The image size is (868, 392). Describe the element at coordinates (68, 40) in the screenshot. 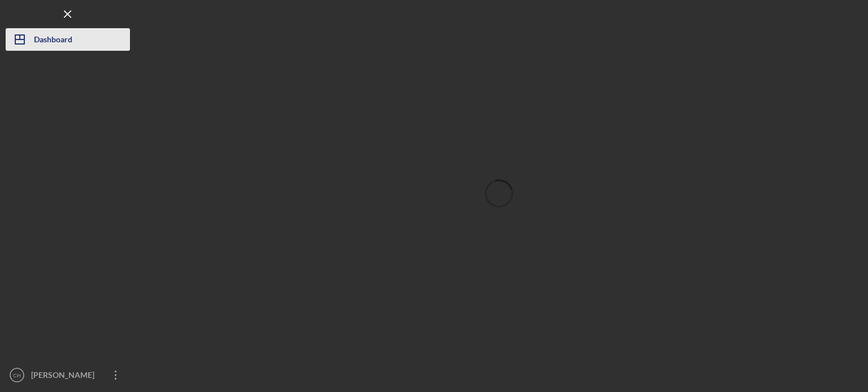

I see `a: Dashboard` at that location.